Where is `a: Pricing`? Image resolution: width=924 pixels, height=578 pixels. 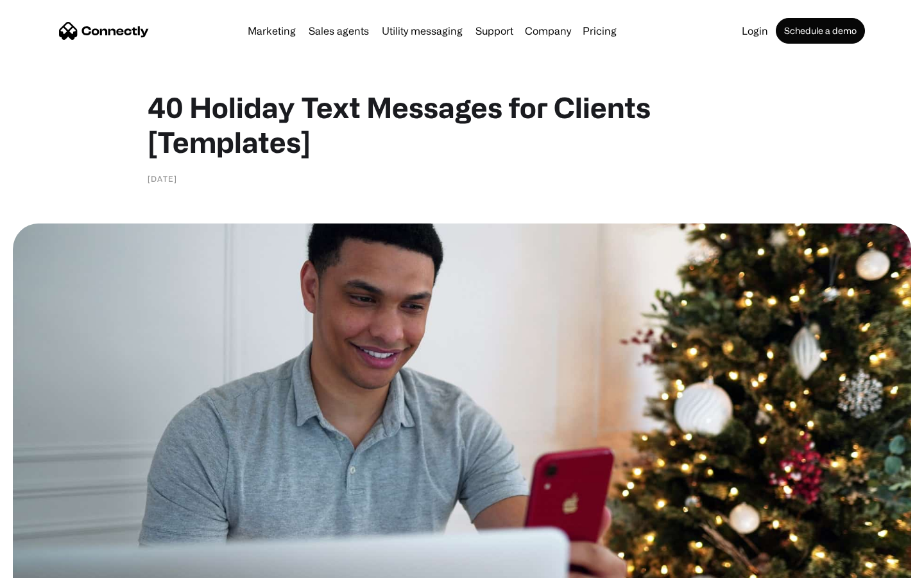
a: Pricing is located at coordinates (599, 31).